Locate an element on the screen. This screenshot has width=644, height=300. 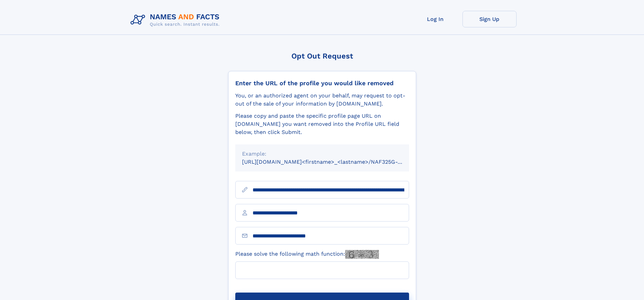
img: Logo Names and Facts is located at coordinates (176, 20).